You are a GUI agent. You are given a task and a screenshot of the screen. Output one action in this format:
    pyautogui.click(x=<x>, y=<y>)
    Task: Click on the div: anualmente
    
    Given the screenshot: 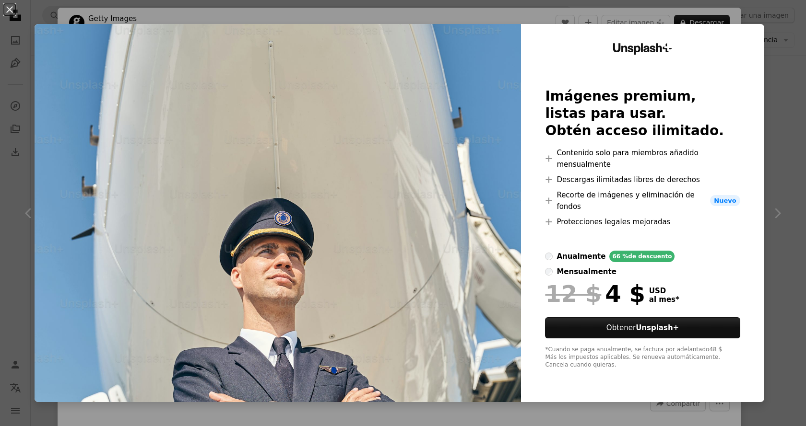 What is the action you would take?
    pyautogui.click(x=581, y=257)
    